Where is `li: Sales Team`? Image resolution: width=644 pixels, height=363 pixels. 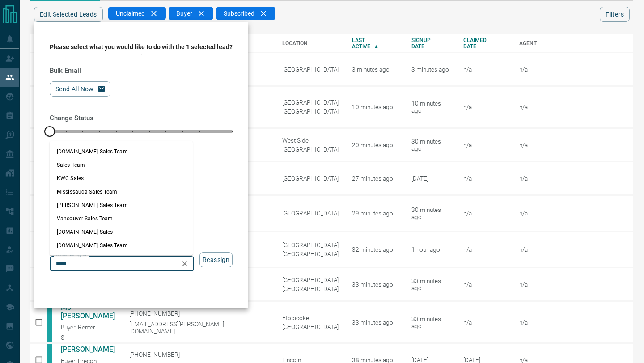
li: Sales Team is located at coordinates (121, 165).